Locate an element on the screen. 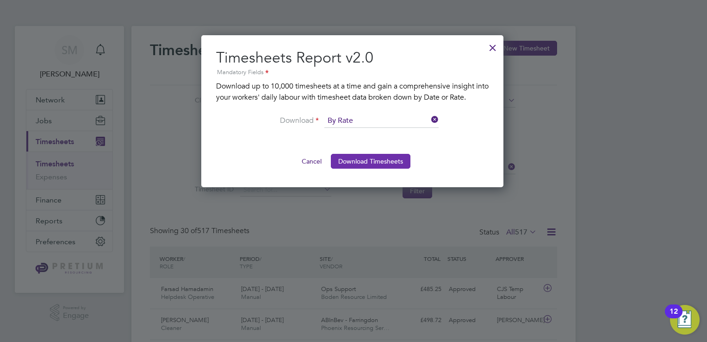 The image size is (707, 342). label: Download is located at coordinates (284, 120).